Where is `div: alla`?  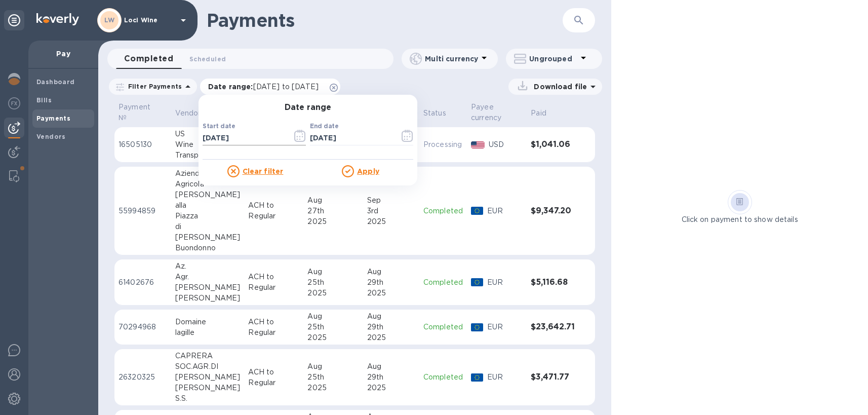 div: alla is located at coordinates (207, 205).